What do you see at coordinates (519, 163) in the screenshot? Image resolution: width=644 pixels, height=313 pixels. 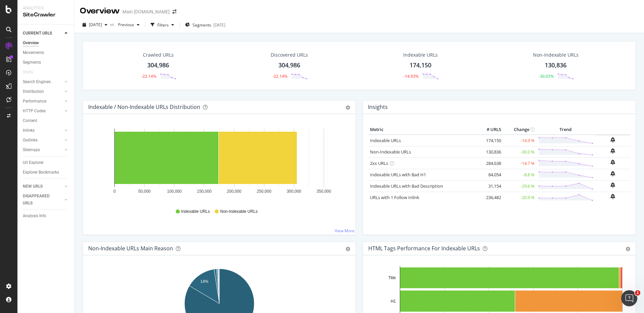 I see `td: -14.7 %` at bounding box center [519, 163].